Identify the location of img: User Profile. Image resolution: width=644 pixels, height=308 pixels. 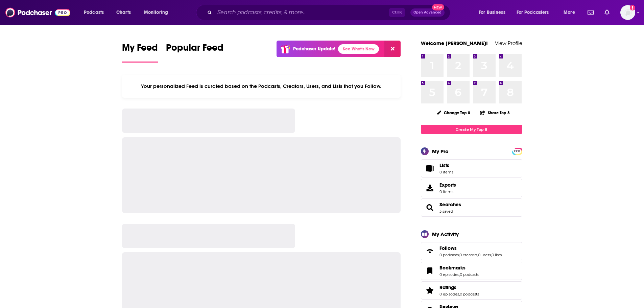
(628, 12).